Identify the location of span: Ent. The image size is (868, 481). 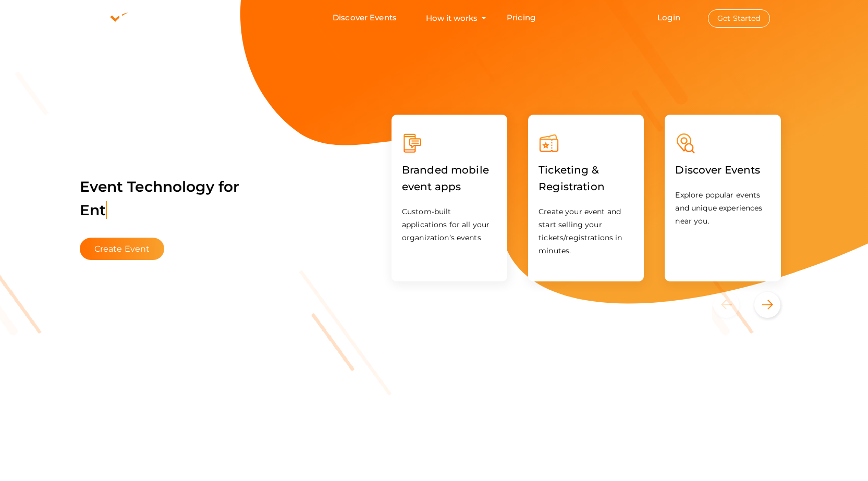
(93, 210).